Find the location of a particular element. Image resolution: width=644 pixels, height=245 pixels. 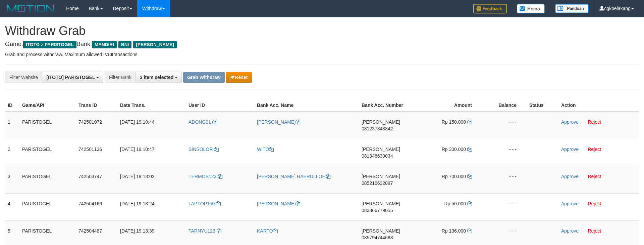

th: Amount is located at coordinates (449, 105).